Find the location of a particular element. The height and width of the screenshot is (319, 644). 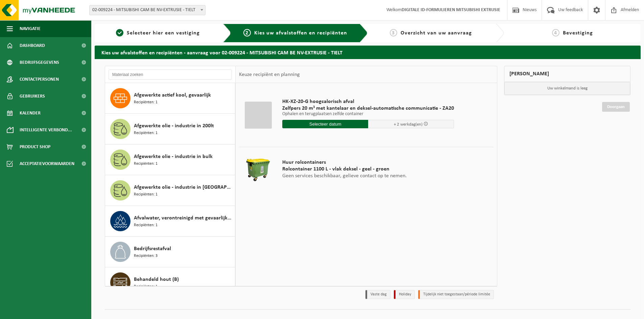

a: Doorgaan is located at coordinates (616, 107).